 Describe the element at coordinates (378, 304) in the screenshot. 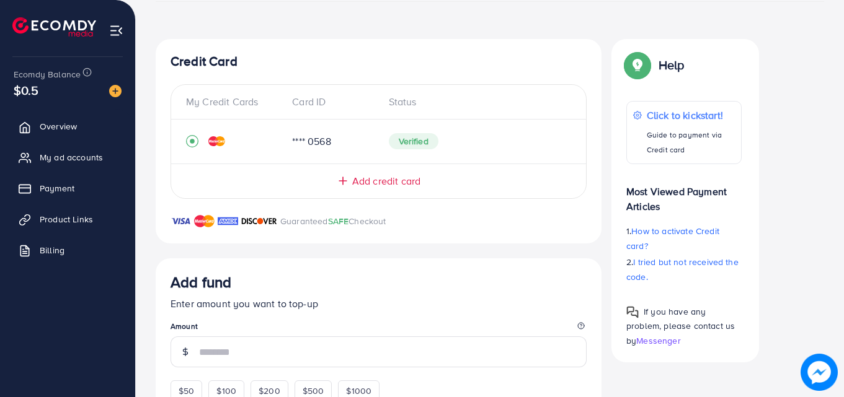

I see `p: Enter amount you want to top-up` at that location.